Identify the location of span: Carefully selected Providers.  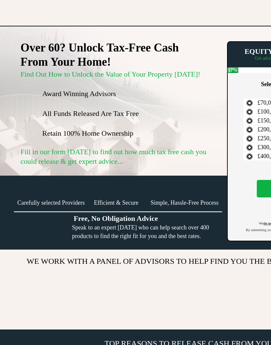
(51, 203).